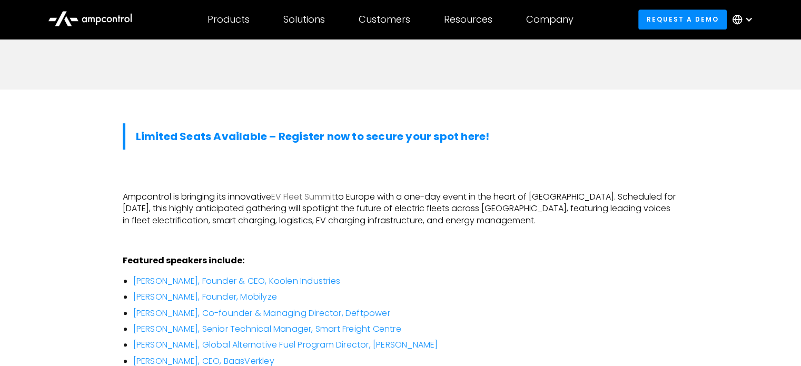  Describe the element at coordinates (304, 19) in the screenshot. I see `div: Solutions` at that location.